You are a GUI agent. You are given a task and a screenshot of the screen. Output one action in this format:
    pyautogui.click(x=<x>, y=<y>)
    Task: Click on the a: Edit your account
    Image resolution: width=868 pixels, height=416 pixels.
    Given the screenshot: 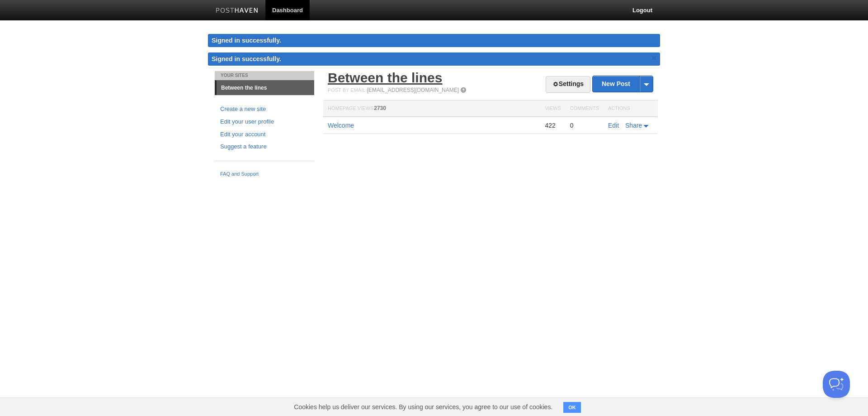 What is the action you would take?
    pyautogui.click(x=264, y=134)
    